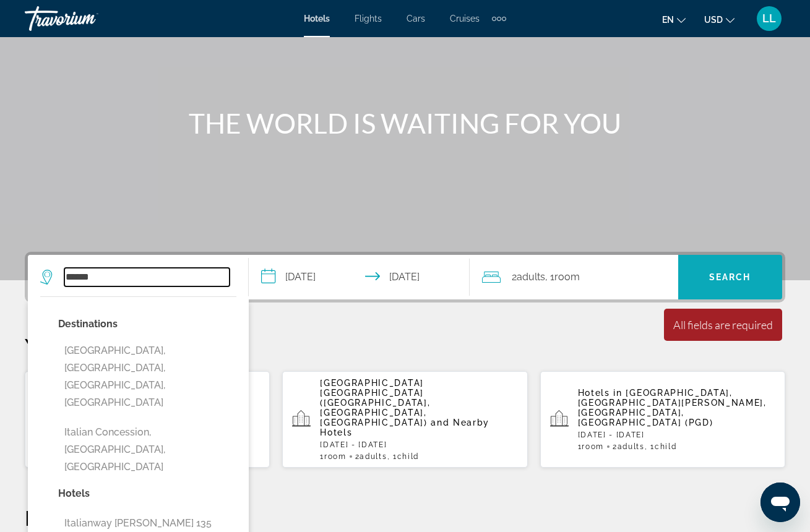  Describe the element at coordinates (673, 19) in the screenshot. I see `button: Change language` at that location.